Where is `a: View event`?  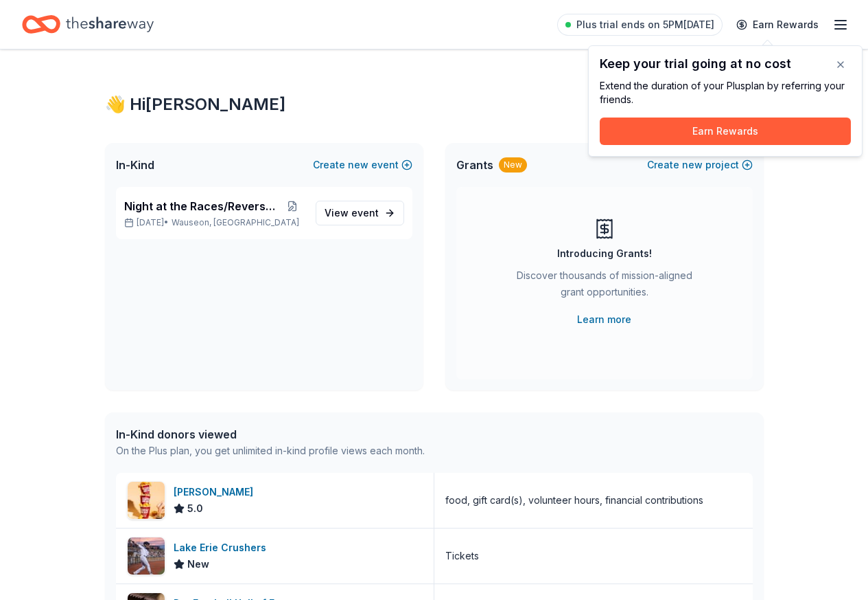
a: View event is located at coordinates (360, 212).